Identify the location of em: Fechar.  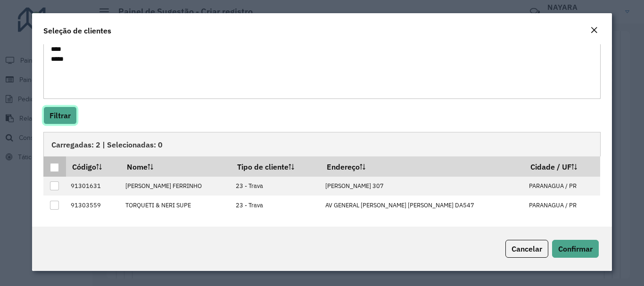
(594, 30).